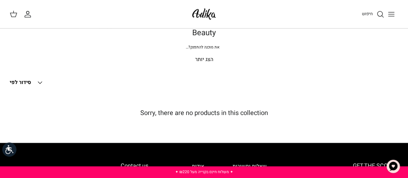 This screenshot has height=178, width=408. What do you see at coordinates (204, 14) in the screenshot?
I see `a: Adika IL` at bounding box center [204, 14].